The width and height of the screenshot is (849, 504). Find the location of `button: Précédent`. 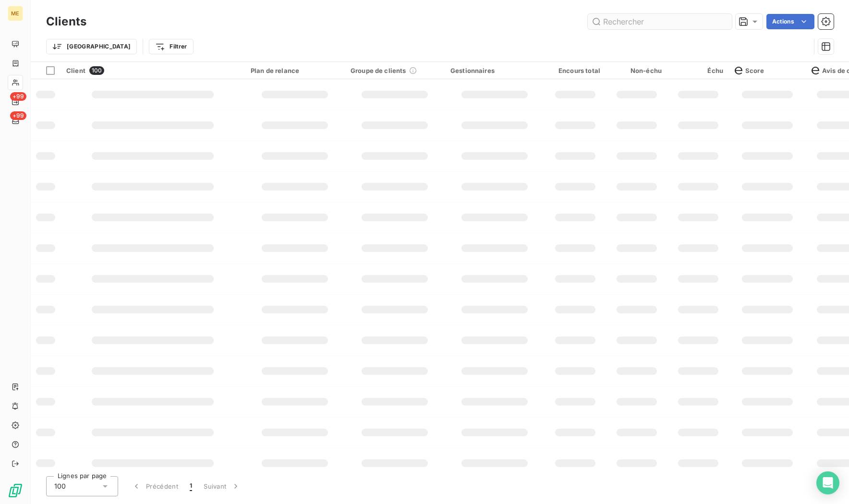

button: Précédent is located at coordinates (155, 487).